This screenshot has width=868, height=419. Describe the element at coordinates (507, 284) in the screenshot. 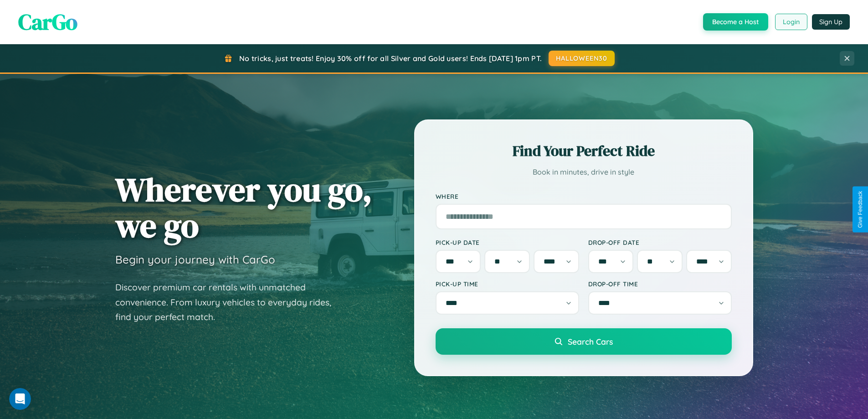

I see `label: Pick-up Time` at that location.